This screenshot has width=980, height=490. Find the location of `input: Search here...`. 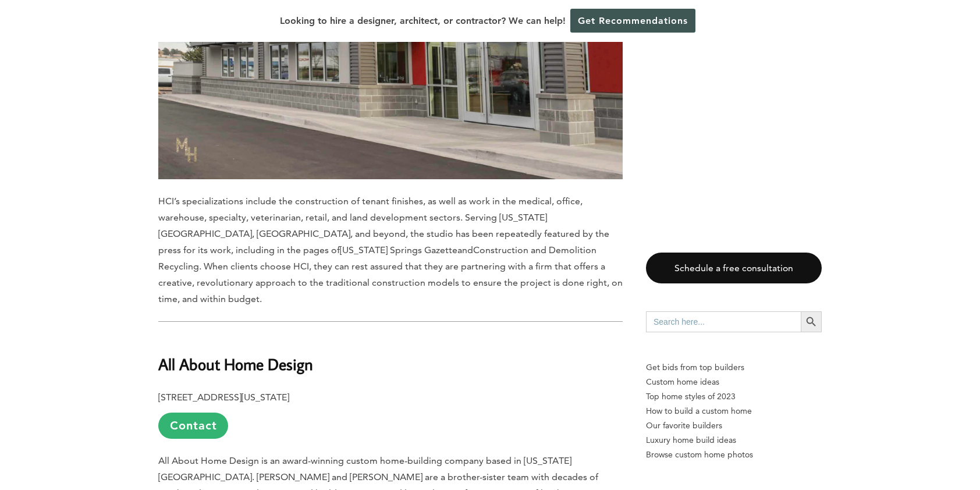

input: Search here... is located at coordinates (723, 322).